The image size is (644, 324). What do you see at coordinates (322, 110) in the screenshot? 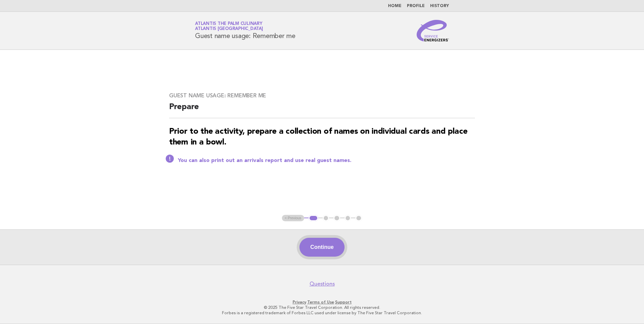
I see `h2: Prepare` at bounding box center [322, 110].